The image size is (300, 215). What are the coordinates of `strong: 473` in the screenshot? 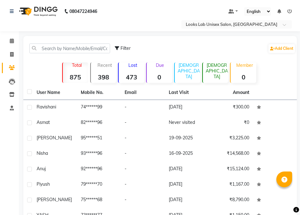 It's located at (131, 77).